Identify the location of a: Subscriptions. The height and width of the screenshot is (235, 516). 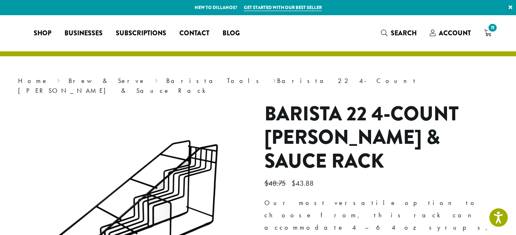
(141, 33).